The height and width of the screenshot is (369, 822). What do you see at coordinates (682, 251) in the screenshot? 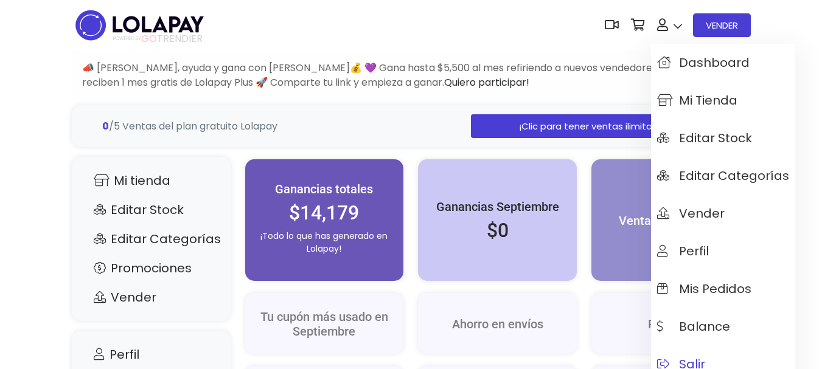
I see `span: Perfil` at bounding box center [682, 251].